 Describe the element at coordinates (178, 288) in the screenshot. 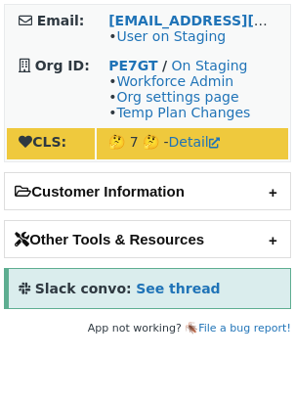

I see `a: See thread` at that location.